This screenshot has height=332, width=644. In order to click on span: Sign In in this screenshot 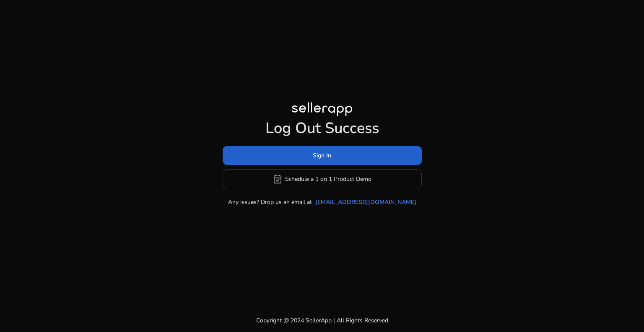, I will do `click(322, 155)`.